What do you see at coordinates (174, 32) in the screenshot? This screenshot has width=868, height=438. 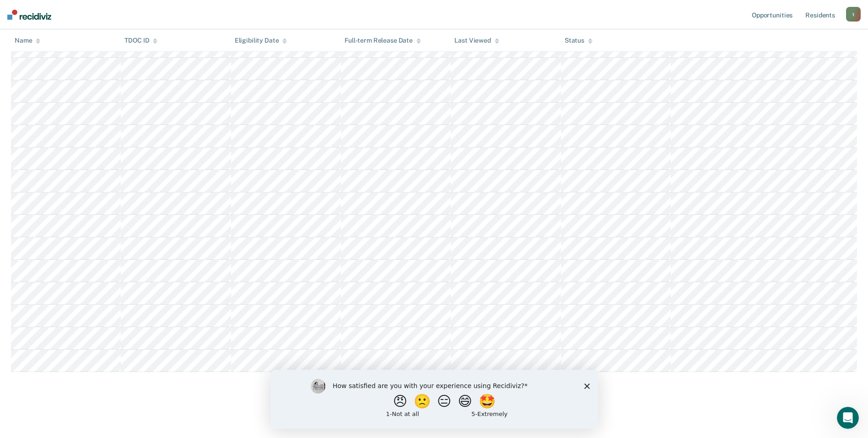 I see `button: 3` at bounding box center [174, 32].